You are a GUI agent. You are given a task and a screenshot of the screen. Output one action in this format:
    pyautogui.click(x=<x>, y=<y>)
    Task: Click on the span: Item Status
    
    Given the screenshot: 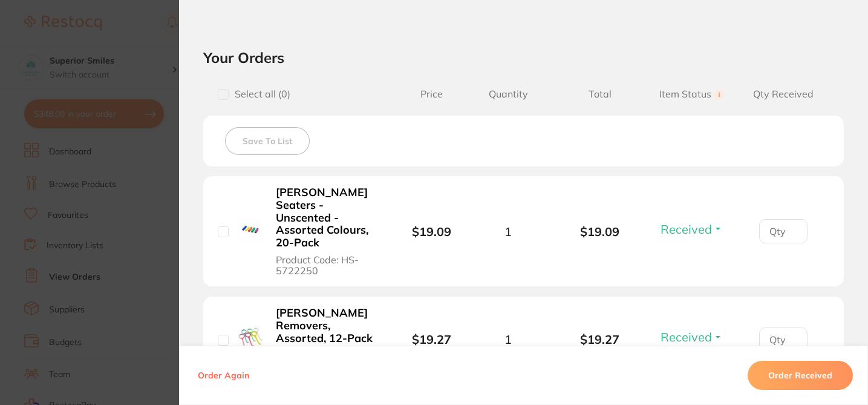 What is the action you would take?
    pyautogui.click(x=692, y=94)
    